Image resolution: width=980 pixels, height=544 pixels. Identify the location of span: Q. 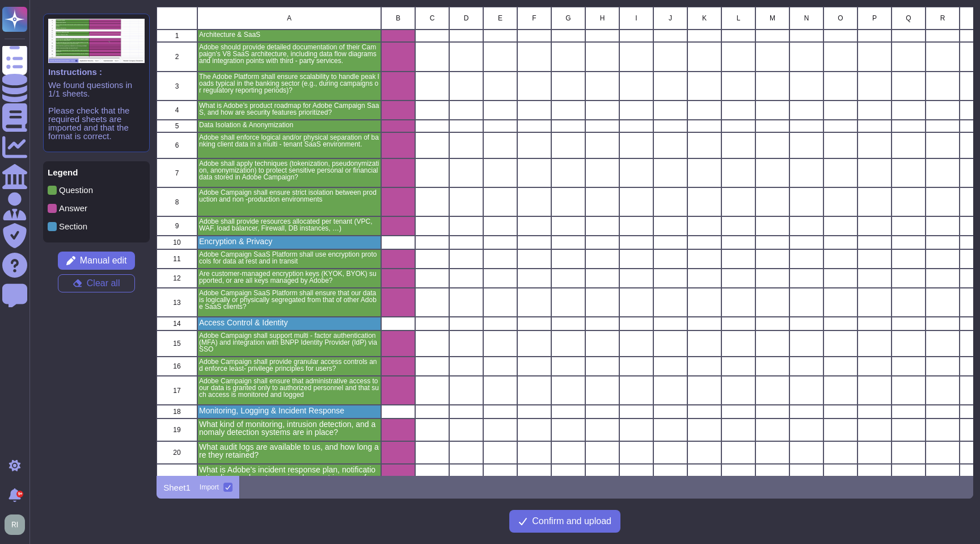
(909, 18).